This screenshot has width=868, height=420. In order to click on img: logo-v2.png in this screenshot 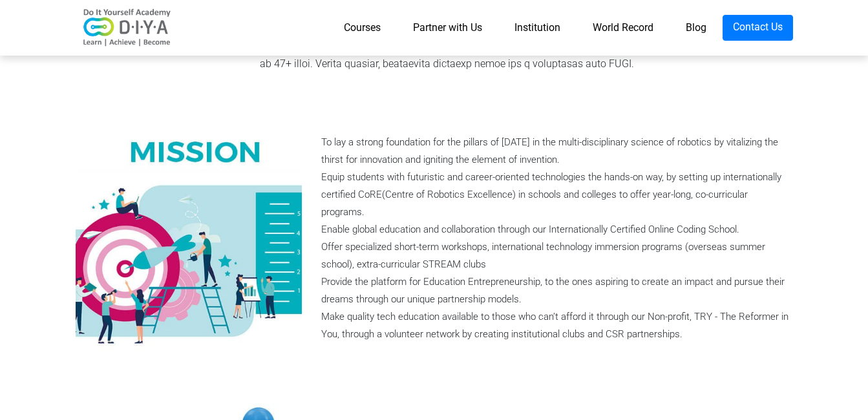, I will do `click(128, 27)`.